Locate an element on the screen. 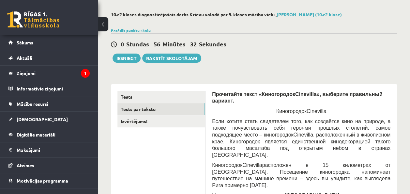  a: Sākums is located at coordinates (49, 42).